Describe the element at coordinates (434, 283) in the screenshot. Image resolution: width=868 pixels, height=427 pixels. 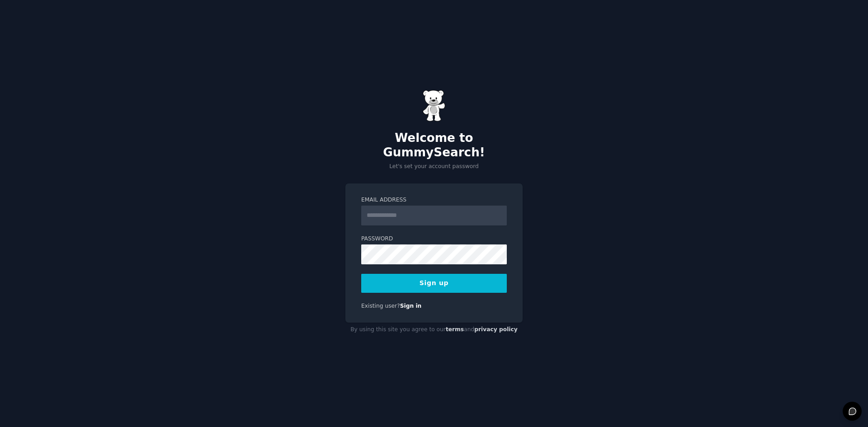
I see `button: Sign up` at that location.